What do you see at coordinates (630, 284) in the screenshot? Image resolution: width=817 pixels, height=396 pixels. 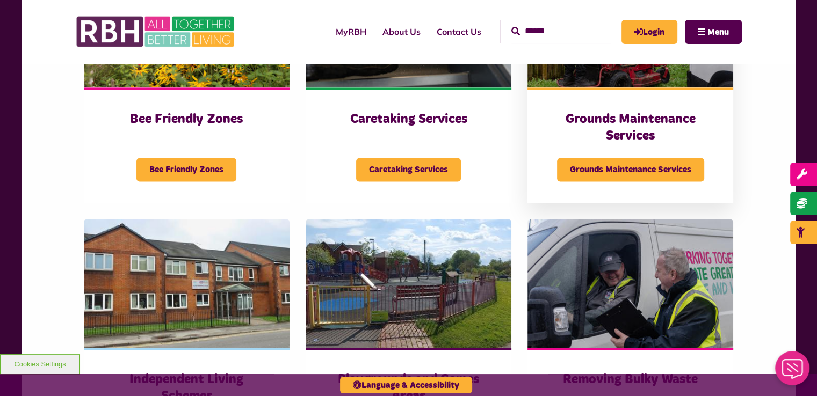 I see `img: SAZMEDIA RBH 23FEB2024 34` at bounding box center [630, 284].